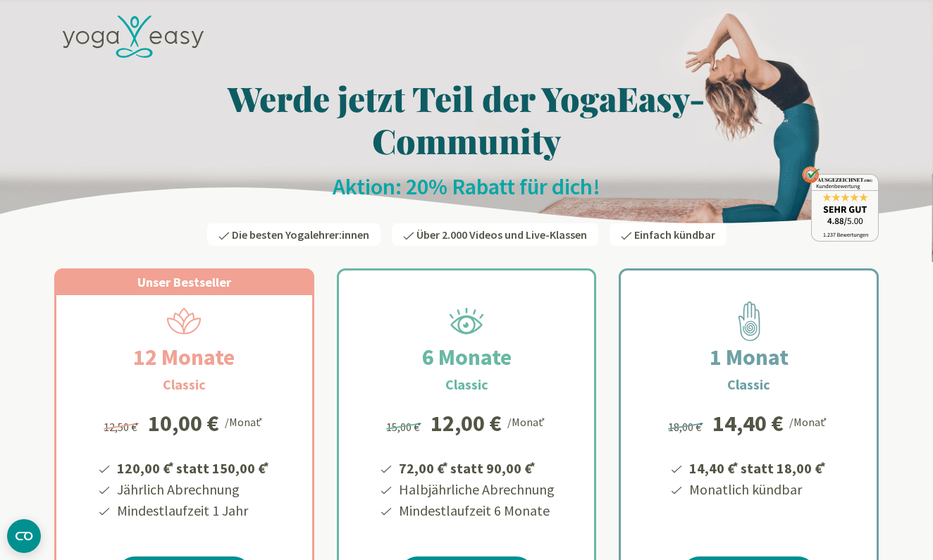  I want to click on img: ausgezeichnet_badge.png, so click(841, 204).